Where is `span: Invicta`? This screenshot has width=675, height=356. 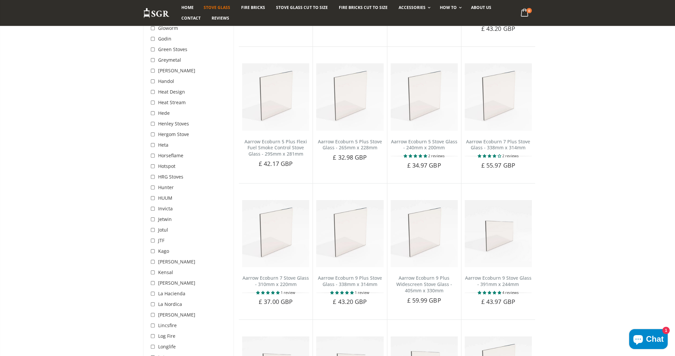 span: Invicta is located at coordinates (165, 209).